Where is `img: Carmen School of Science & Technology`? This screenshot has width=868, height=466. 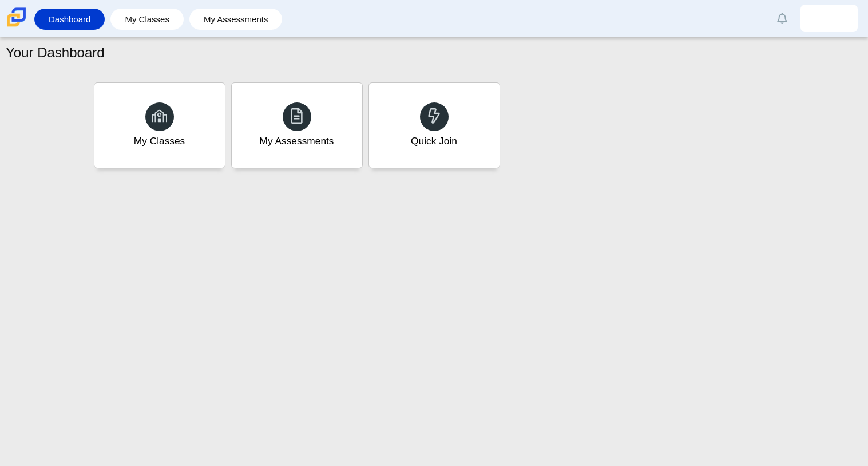
img: Carmen School of Science & Technology is located at coordinates (16, 17).